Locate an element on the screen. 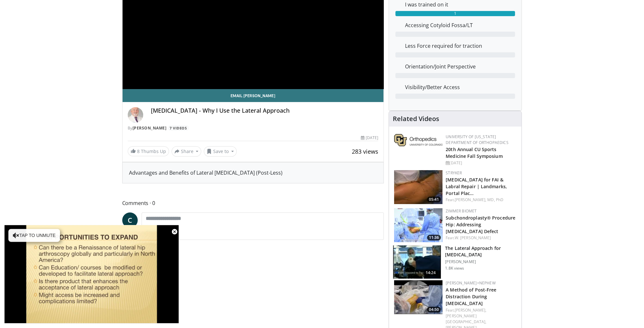 The image size is (644, 328). span: 283 views is located at coordinates (365, 152).